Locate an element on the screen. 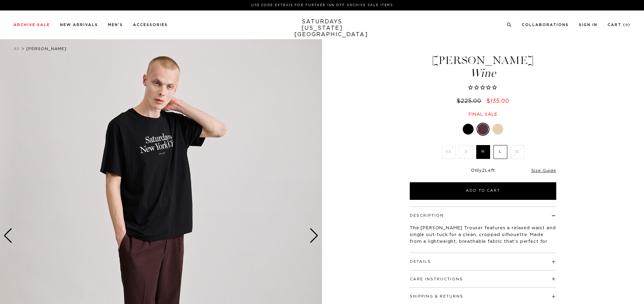  button: Description is located at coordinates (426, 215).